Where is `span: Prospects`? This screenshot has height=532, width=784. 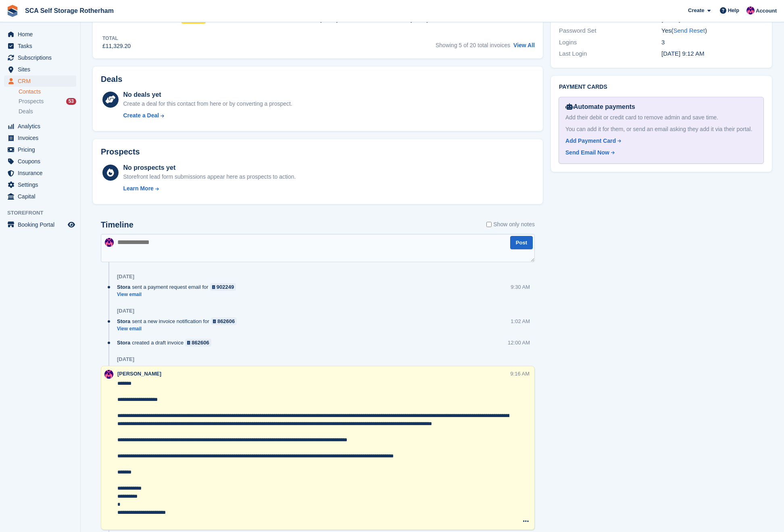
span: Prospects is located at coordinates (31, 101).